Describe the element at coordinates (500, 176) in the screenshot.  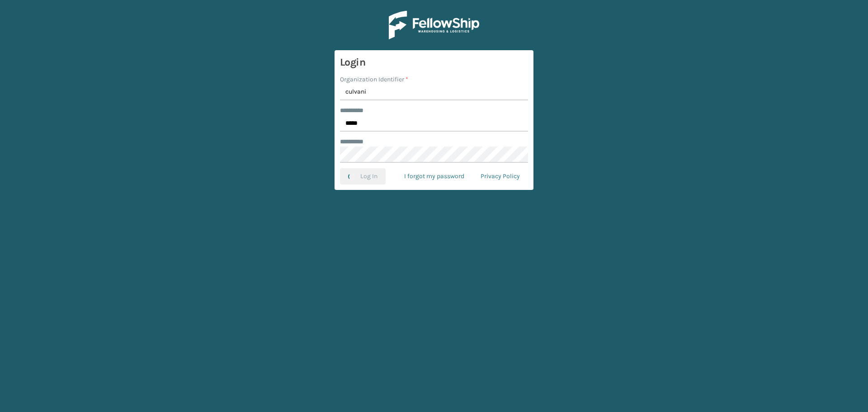
I see `a: Privacy Policy` at that location.